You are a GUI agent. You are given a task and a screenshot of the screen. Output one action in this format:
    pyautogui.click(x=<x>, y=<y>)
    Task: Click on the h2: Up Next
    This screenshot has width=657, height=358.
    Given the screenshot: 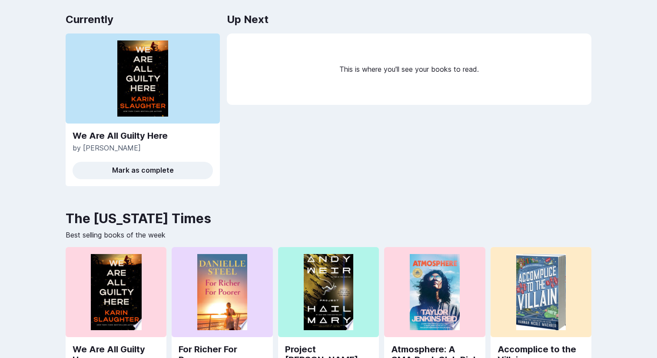 What is the action you would take?
    pyautogui.click(x=248, y=20)
    